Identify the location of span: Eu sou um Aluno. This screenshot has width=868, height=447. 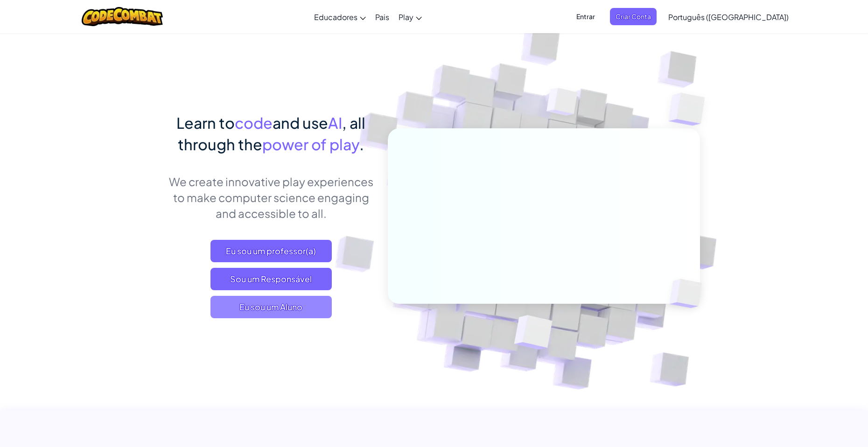
(271, 307).